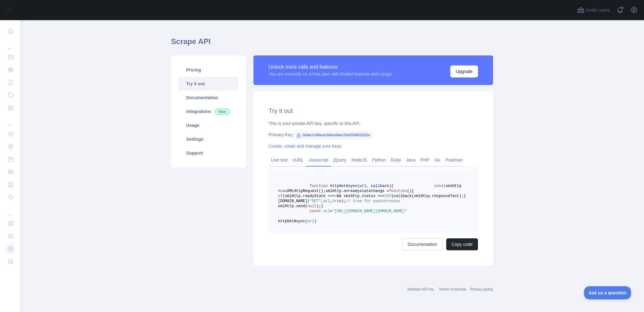 Image resolution: width=644 pixels, height=312 pixels. Describe the element at coordinates (332, 44) in the screenshot. I see `h1: Scrape API` at that location.